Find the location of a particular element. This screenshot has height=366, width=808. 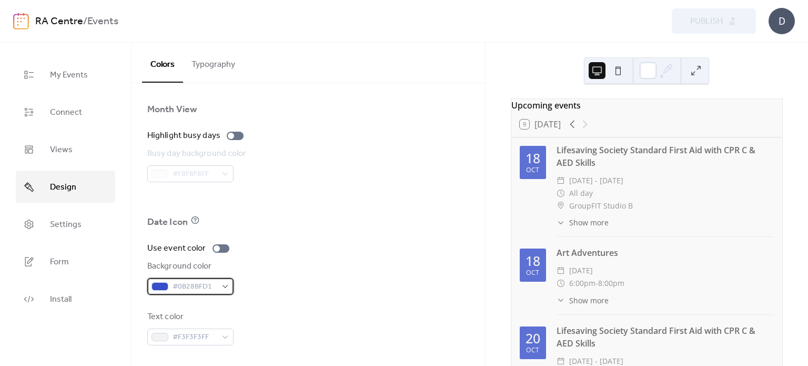

div: Highlight busy days is located at coordinates (184, 136).